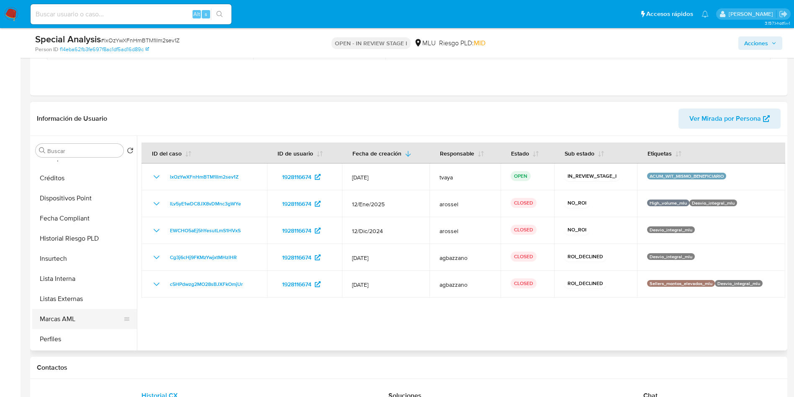 The image size is (794, 397). What do you see at coordinates (85, 258) in the screenshot?
I see `button: Insurtech` at bounding box center [85, 258].